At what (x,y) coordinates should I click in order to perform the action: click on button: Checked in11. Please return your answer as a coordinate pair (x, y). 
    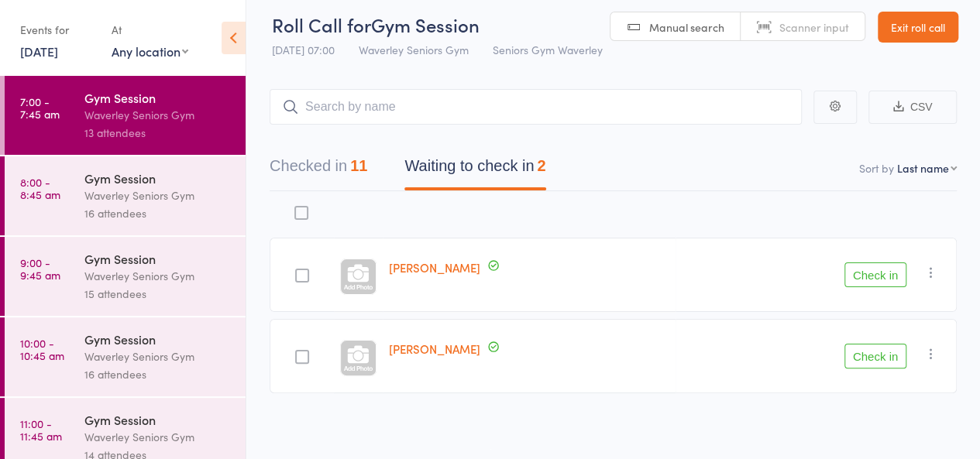
    Looking at the image, I should click on (319, 170).